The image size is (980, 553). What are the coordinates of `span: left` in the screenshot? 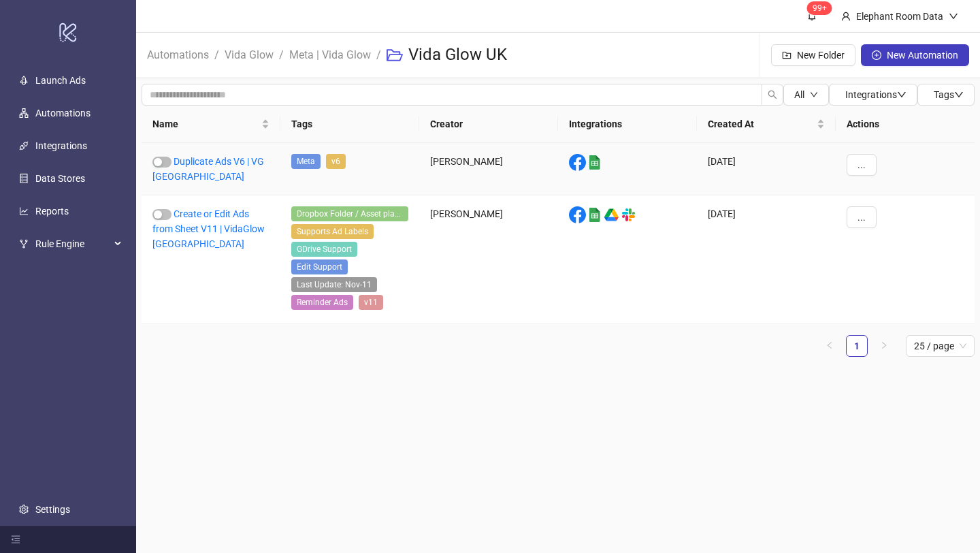 It's located at (830, 345).